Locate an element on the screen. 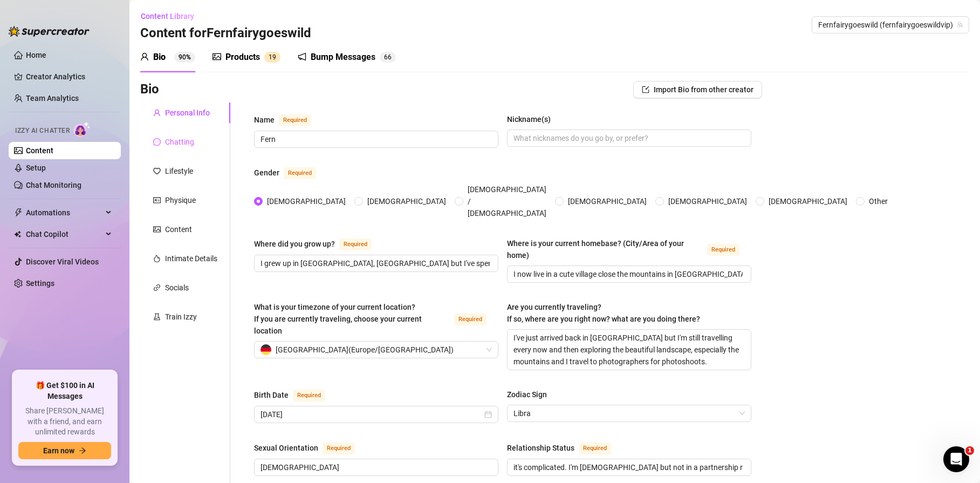 The width and height of the screenshot is (980, 483). div: Train Izzy is located at coordinates (181, 316).